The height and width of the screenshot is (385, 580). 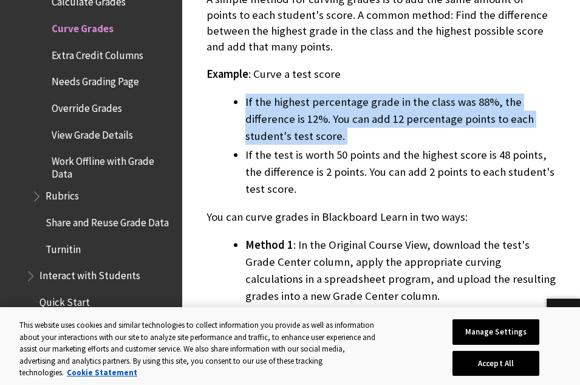 I want to click on span: Method 1, so click(x=269, y=244).